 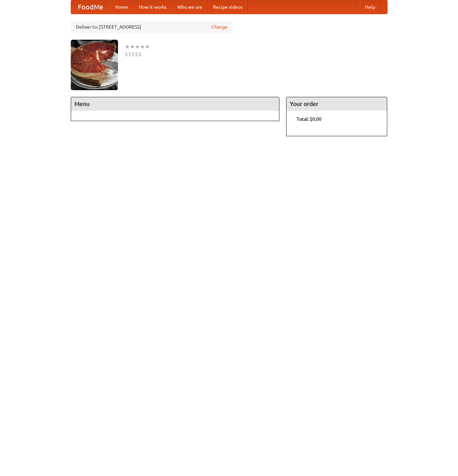 What do you see at coordinates (94, 65) in the screenshot?
I see `img: angular.jpg` at bounding box center [94, 65].